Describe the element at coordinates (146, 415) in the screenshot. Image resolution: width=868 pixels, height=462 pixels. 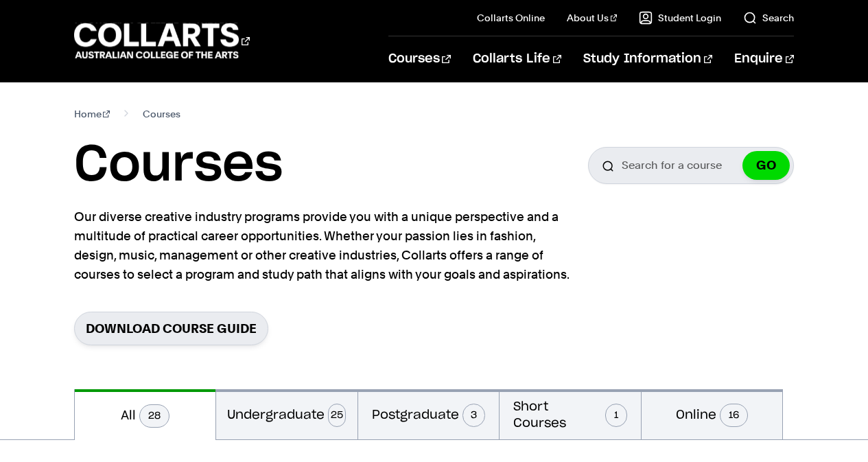
I see `button: All28` at that location.